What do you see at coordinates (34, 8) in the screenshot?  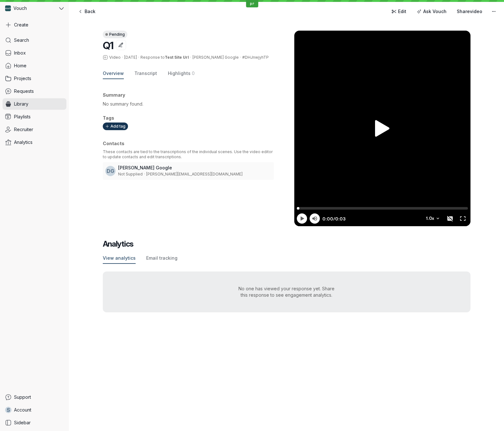 I see `button: Vouch avatarVouch` at bounding box center [34, 8].